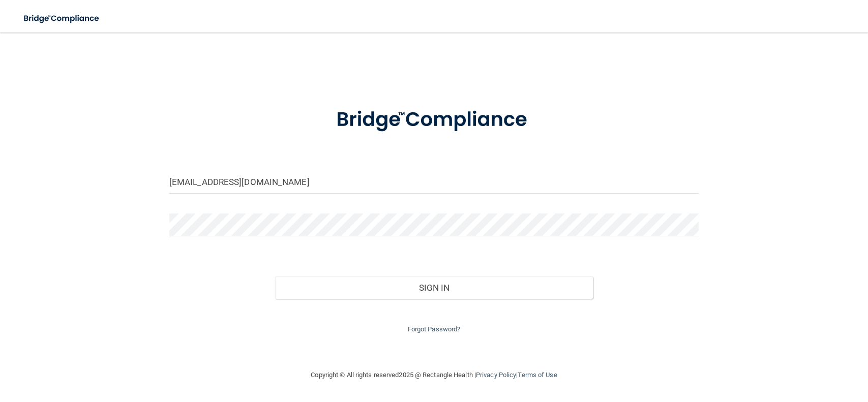  What do you see at coordinates (537, 374) in the screenshot?
I see `a: Terms of Use` at bounding box center [537, 374].